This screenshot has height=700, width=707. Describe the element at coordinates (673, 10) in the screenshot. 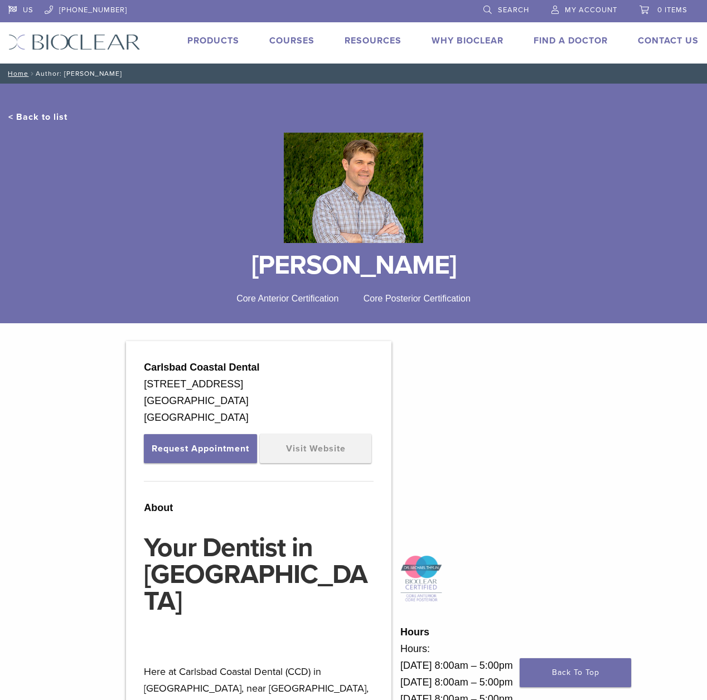

I see `span: 0 items` at that location.